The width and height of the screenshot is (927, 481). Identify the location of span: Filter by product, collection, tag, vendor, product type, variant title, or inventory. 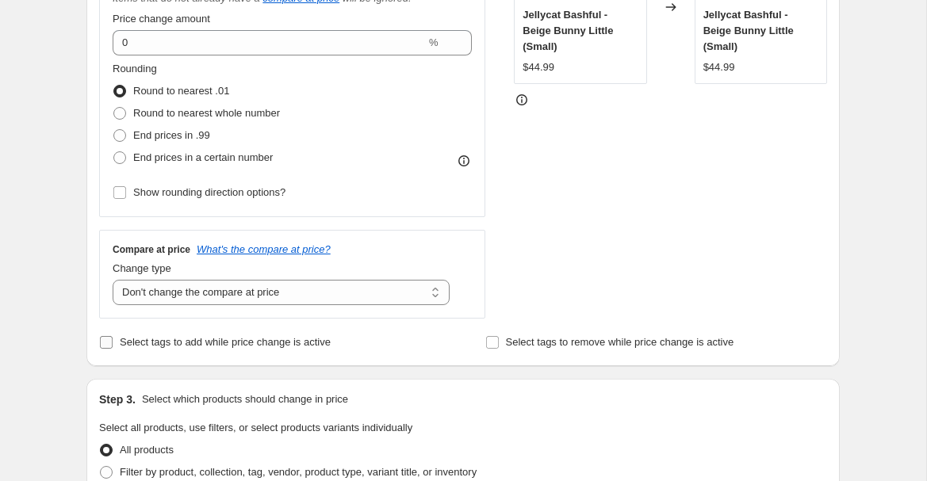
(298, 472).